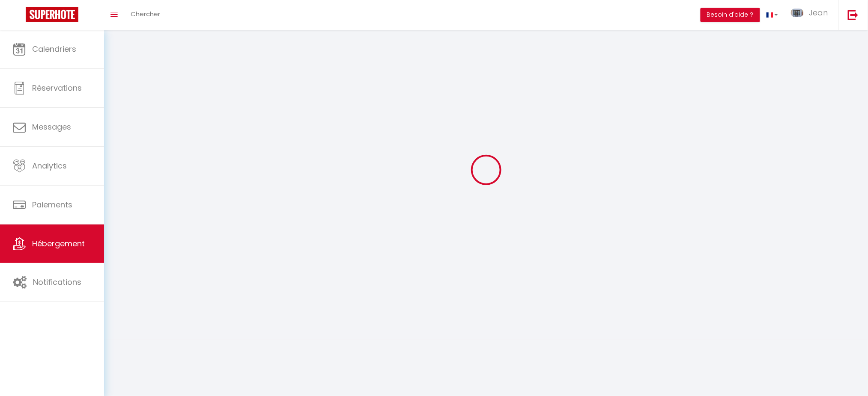 The image size is (868, 396). What do you see at coordinates (51, 127) in the screenshot?
I see `span: Messages` at bounding box center [51, 127].